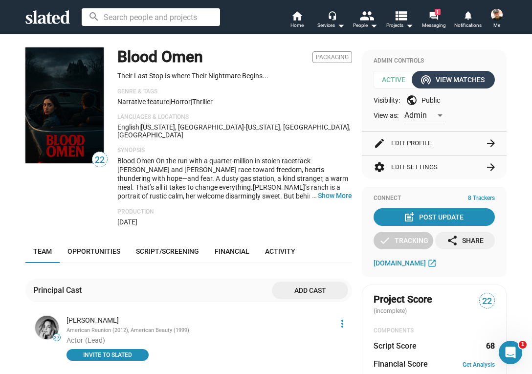 The height and width of the screenshot is (374, 532). I want to click on a: Home, so click(297, 21).